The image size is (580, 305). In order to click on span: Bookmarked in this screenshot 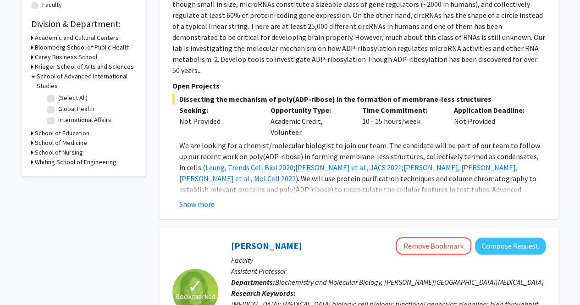, I will do `click(195, 296)`.